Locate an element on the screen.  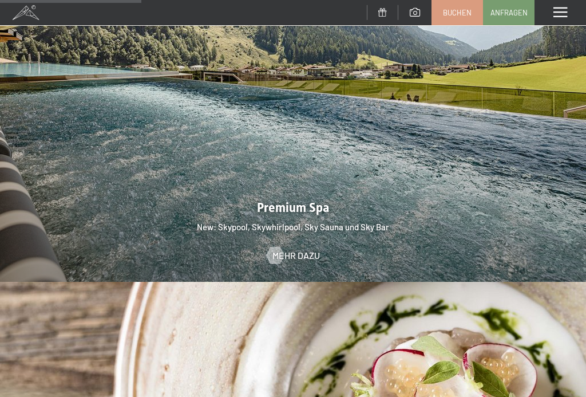
a: Buchen is located at coordinates (458, 13).